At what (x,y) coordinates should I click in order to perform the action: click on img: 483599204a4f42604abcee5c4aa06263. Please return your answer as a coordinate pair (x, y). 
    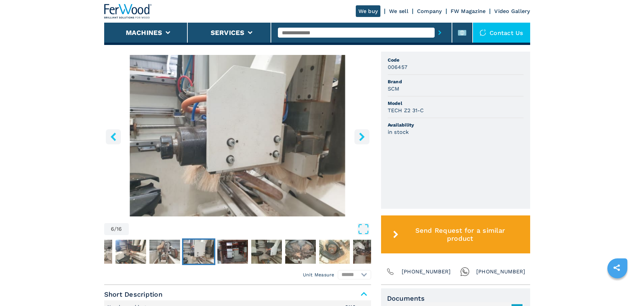
    Looking at the image, I should click on (301, 252).